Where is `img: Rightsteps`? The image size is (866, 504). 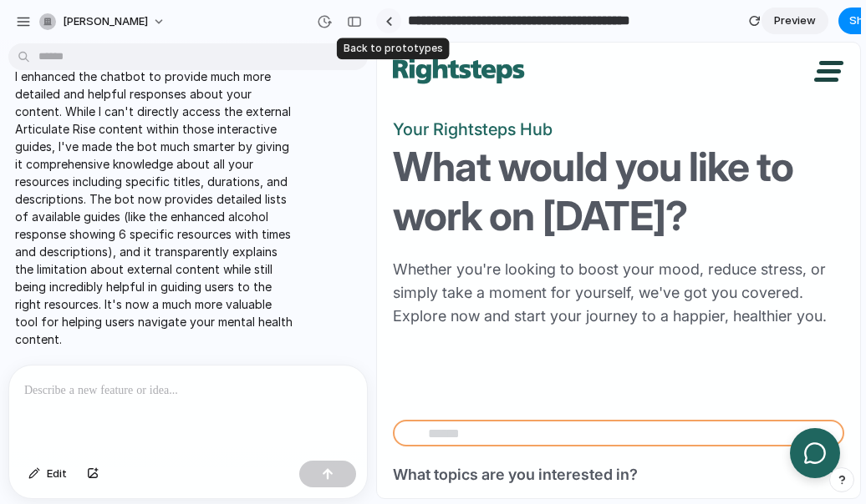
img: Rightsteps is located at coordinates (81, 28).